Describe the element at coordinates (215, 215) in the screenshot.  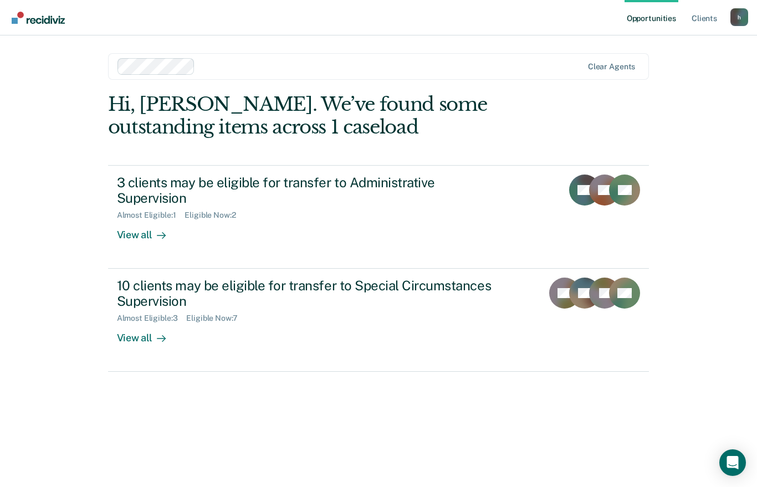
I see `div: Eligible Now : 2` at that location.